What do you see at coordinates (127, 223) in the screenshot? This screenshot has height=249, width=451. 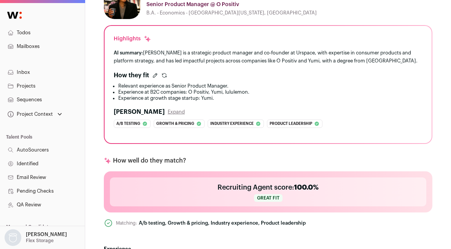 I see `div: Matching:` at bounding box center [127, 223].